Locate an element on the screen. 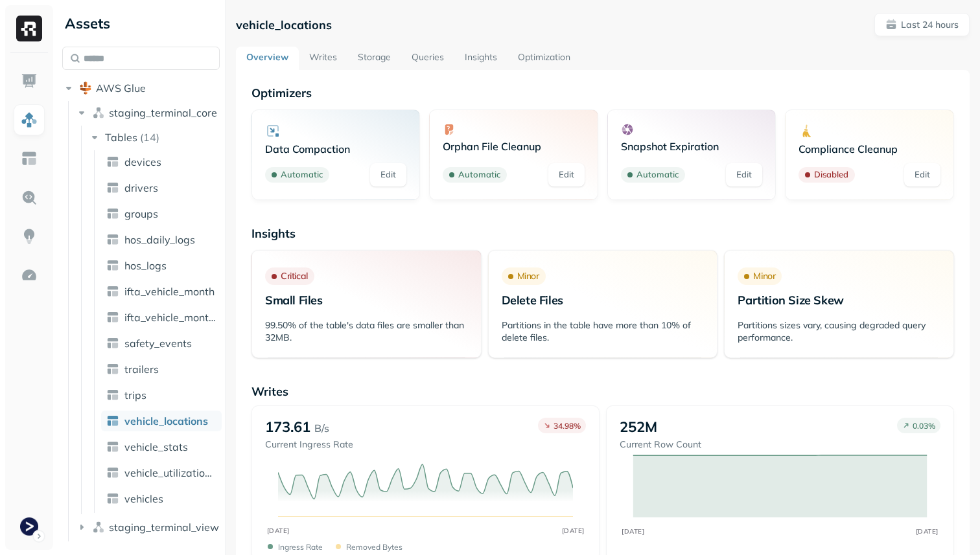  img: Terminal Staging is located at coordinates (29, 527).